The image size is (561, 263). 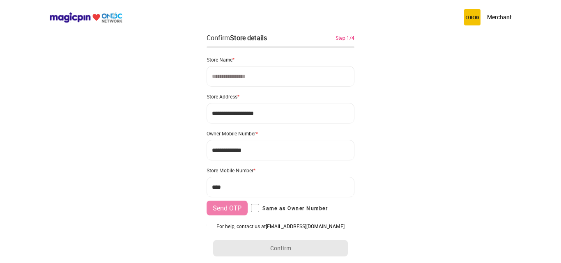 I want to click on button: Confirm, so click(x=280, y=248).